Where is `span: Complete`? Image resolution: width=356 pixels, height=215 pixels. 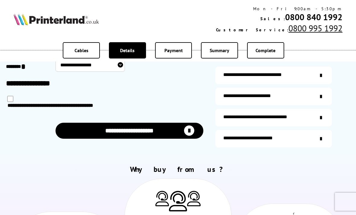
span: Complete is located at coordinates (265, 50).